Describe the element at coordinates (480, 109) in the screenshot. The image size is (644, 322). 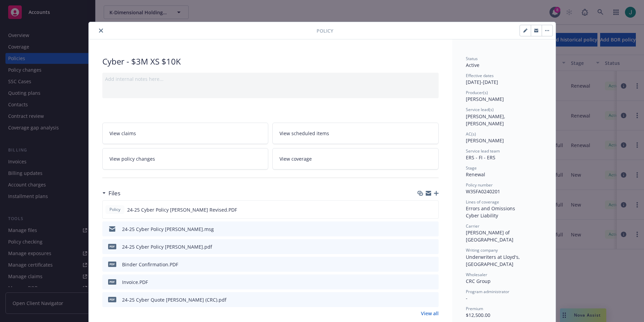
I see `span: Service lead(s)` at that location.